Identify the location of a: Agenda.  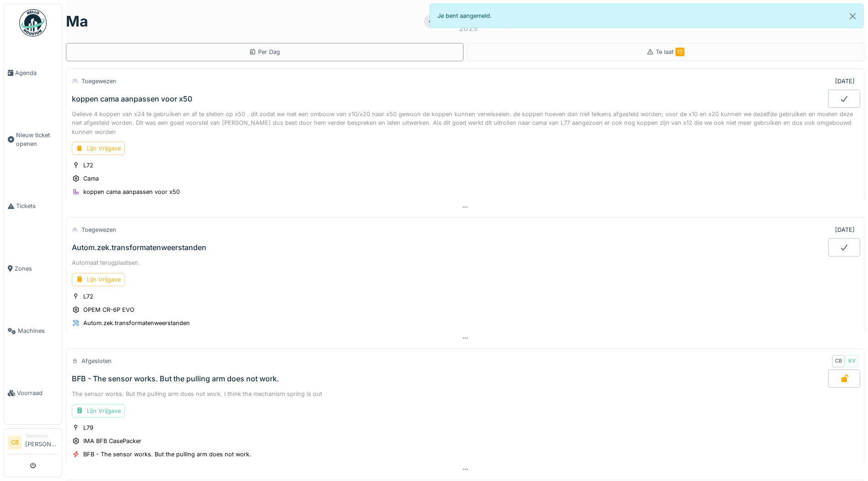
(33, 73).